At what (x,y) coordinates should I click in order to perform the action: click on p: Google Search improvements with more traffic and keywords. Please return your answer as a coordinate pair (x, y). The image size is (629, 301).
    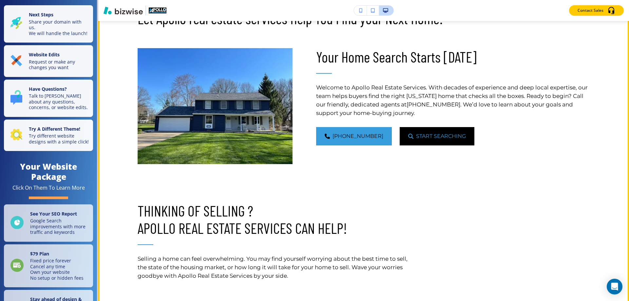
    Looking at the image, I should click on (60, 226).